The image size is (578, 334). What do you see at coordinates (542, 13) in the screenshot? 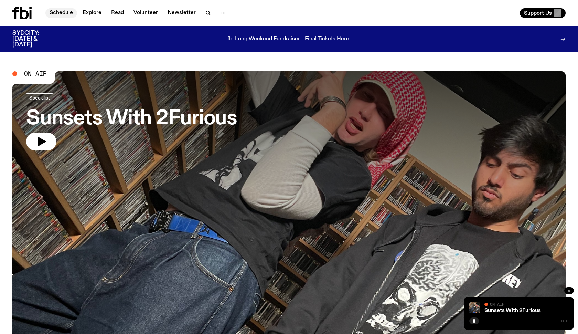
I see `button: Support Us` at bounding box center [542, 13].